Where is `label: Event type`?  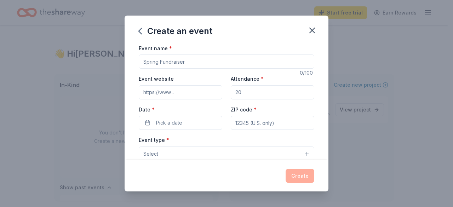
label: Event type is located at coordinates (154, 140).